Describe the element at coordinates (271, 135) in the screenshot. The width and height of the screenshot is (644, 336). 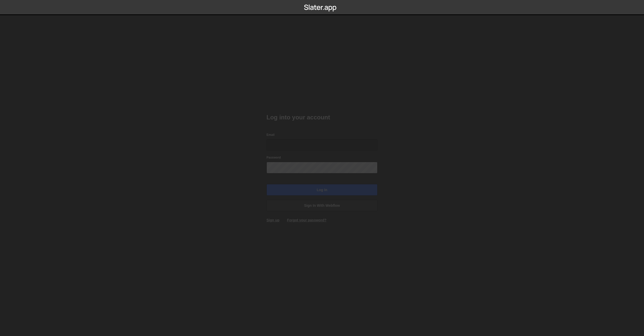
I see `label: Email` at that location.